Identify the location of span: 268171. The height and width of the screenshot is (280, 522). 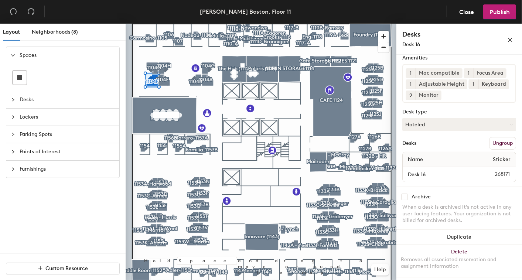
(495, 174).